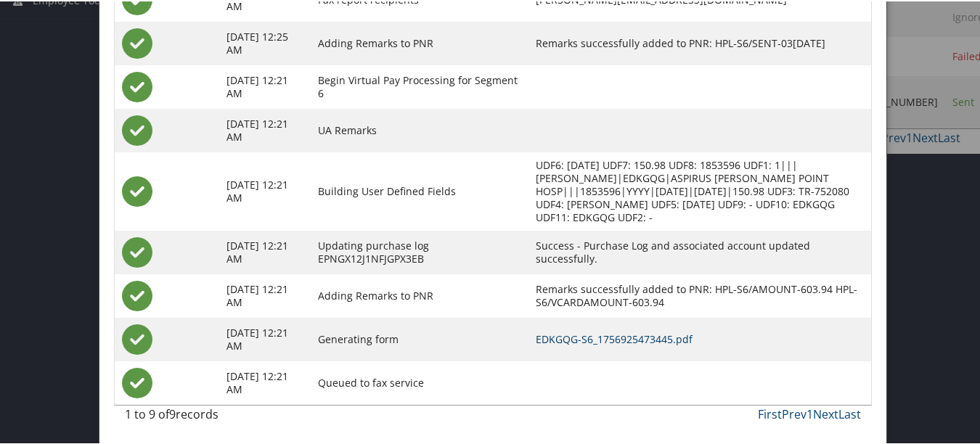 Image resolution: width=980 pixels, height=444 pixels. I want to click on a: 1, so click(809, 413).